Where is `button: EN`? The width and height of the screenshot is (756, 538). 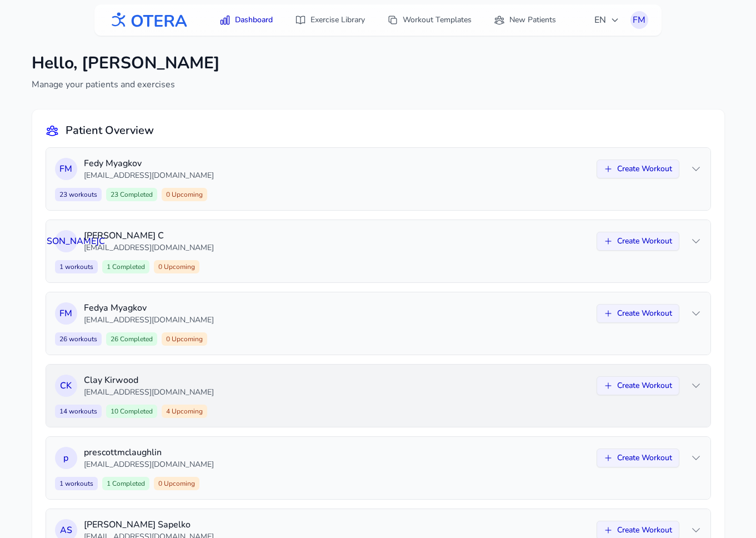 button: EN is located at coordinates (607, 20).